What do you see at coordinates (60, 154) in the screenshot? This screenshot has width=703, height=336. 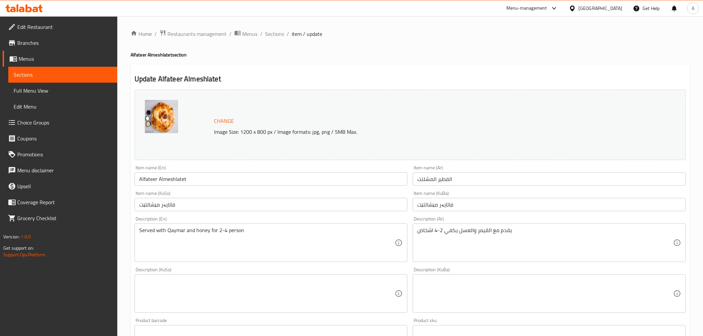 I see `a: Promotions` at bounding box center [60, 154].